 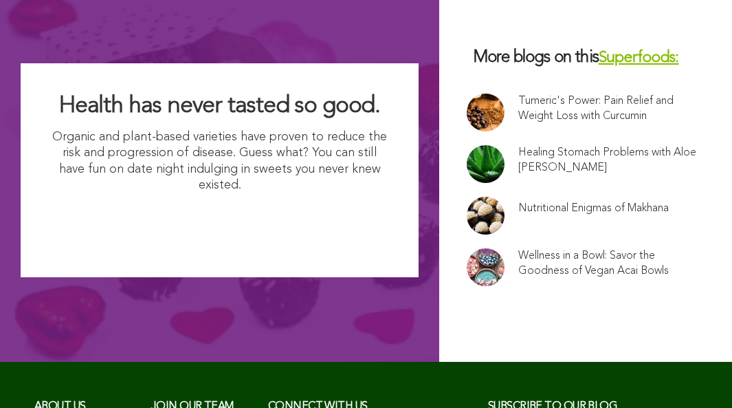 What do you see at coordinates (219, 162) in the screenshot?
I see `p: Organic and plant-based varieties have proven to reduce the risk and progression of disease. Gues...` at bounding box center [219, 162].